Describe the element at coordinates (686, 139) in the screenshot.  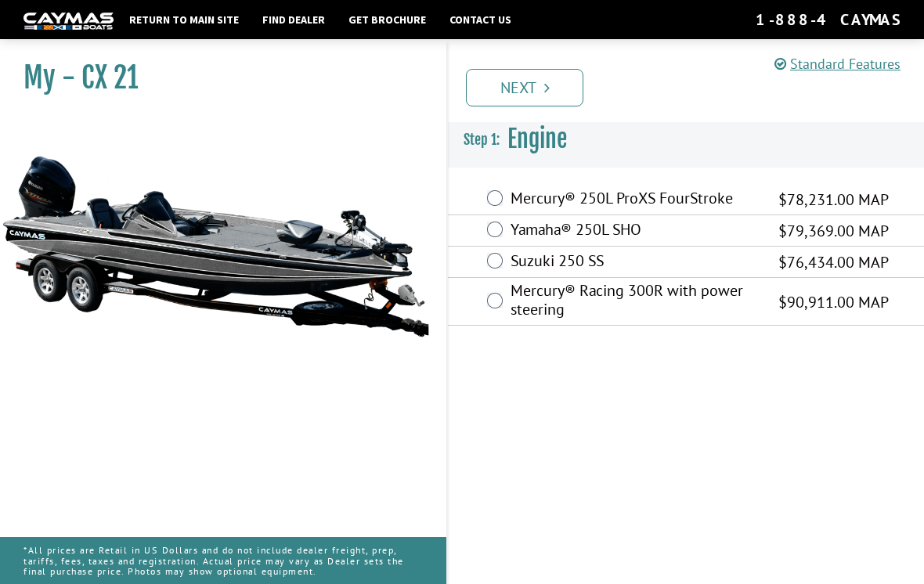
I see `h3: Engine` at that location.